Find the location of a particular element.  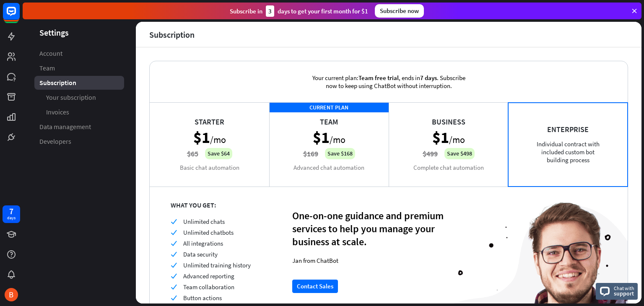

div: Your current plan: , ends in . Subscribe now to keep using ChatBot without interruption. is located at coordinates (389, 82).